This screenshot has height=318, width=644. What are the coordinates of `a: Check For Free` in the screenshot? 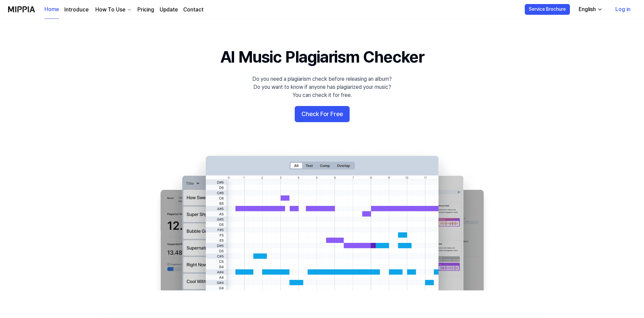 It's located at (322, 114).